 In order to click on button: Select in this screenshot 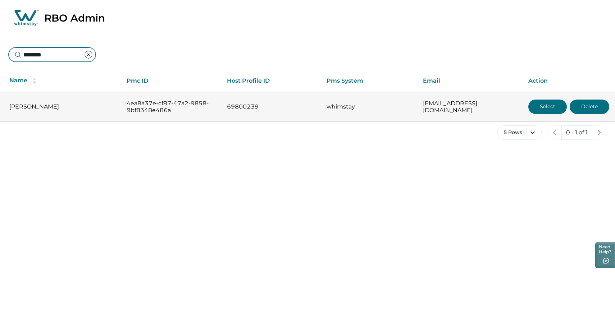, I will do `click(547, 107)`.